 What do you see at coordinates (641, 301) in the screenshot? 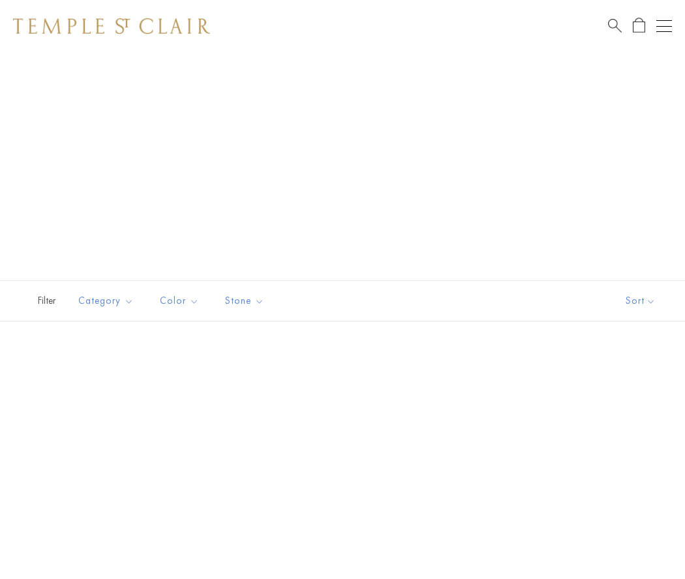
I see `button: Show sort by` at bounding box center [641, 301].